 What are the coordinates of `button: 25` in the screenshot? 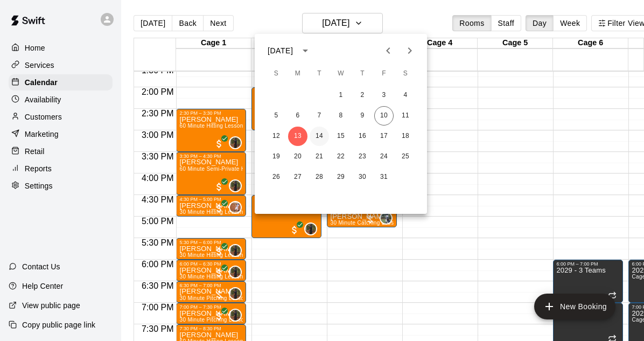 It's located at (405, 157).